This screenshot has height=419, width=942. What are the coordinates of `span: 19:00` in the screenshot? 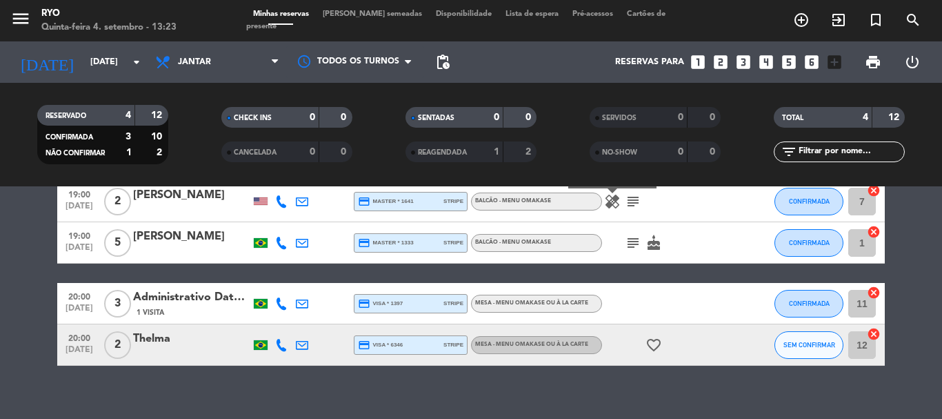 It's located at (79, 235).